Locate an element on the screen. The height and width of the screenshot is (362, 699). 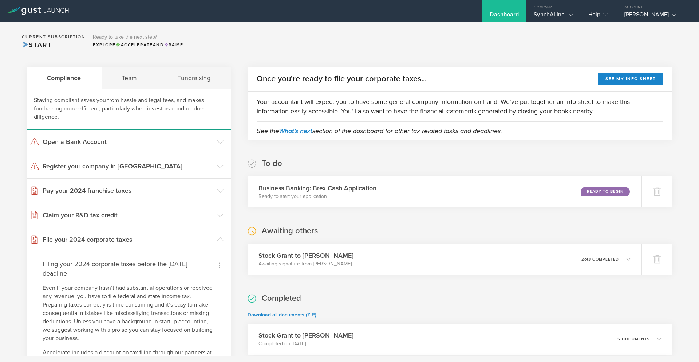
a: What's next is located at coordinates (296, 131).